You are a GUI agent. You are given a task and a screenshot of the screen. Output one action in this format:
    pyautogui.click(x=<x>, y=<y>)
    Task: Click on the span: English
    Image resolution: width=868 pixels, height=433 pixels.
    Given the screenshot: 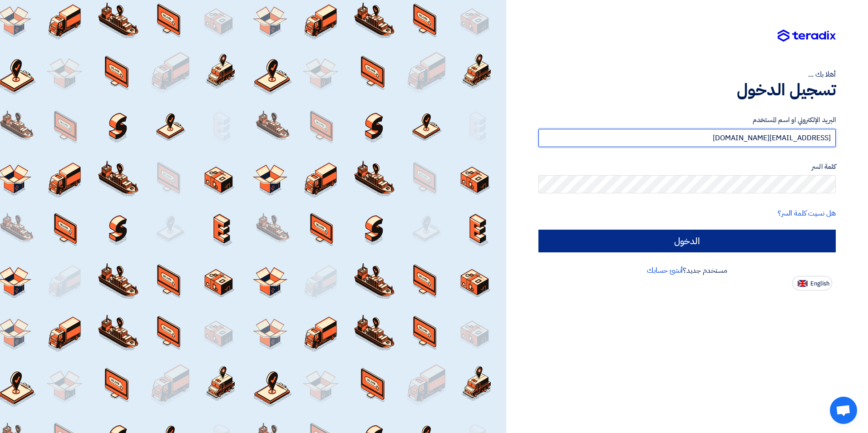 What is the action you would take?
    pyautogui.click(x=820, y=284)
    